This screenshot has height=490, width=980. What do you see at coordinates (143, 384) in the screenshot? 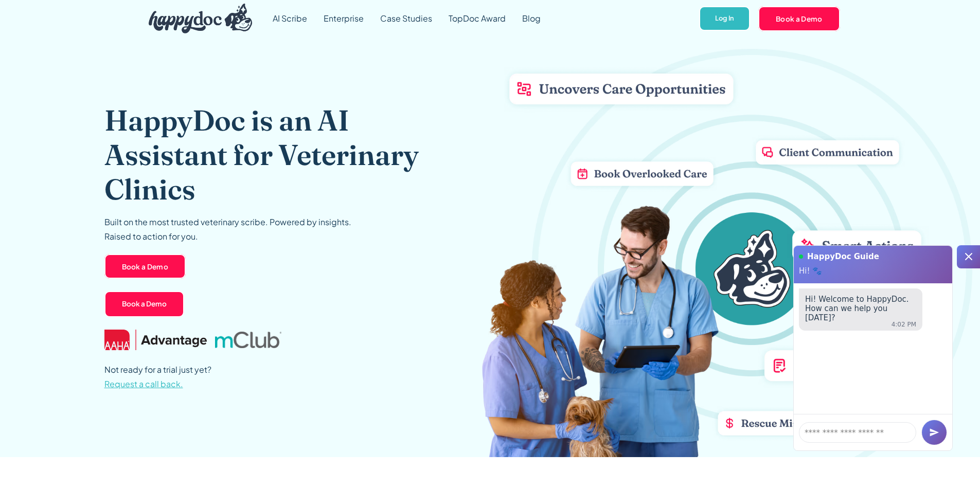
I see `span: Request a call back.` at bounding box center [143, 384].